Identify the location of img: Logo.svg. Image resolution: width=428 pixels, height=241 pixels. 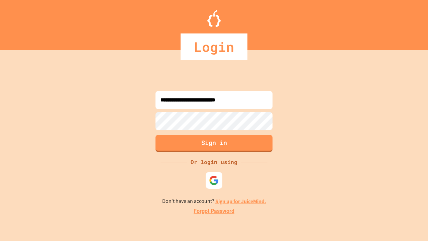
(214, 18).